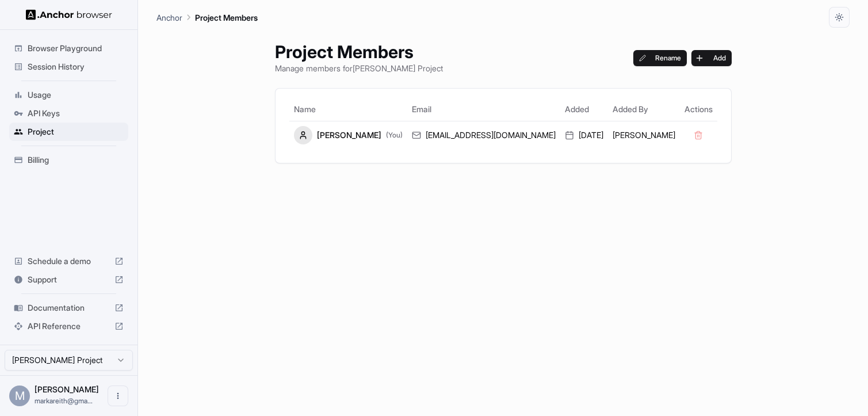 The height and width of the screenshot is (416, 868). Describe the element at coordinates (76, 48) in the screenshot. I see `span: Browser Playground` at that location.